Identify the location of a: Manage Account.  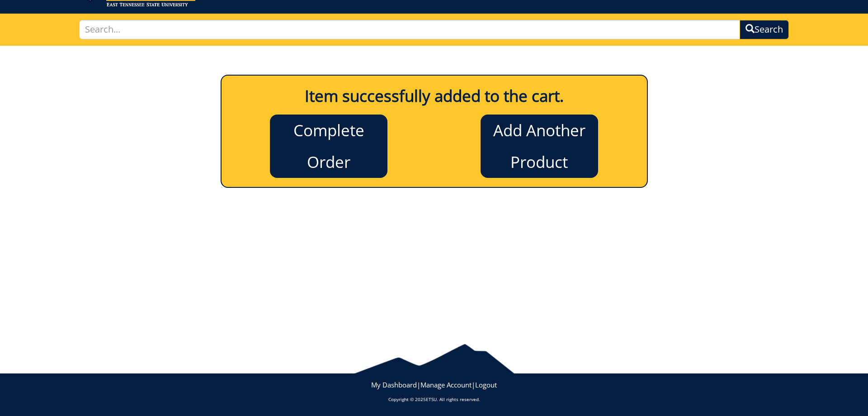
(446, 385).